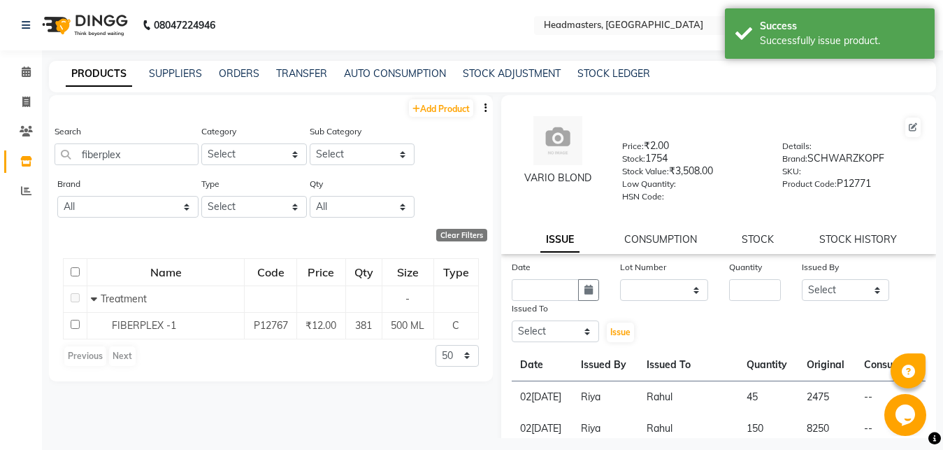 This screenshot has width=943, height=450. I want to click on div: 1754, so click(692, 161).